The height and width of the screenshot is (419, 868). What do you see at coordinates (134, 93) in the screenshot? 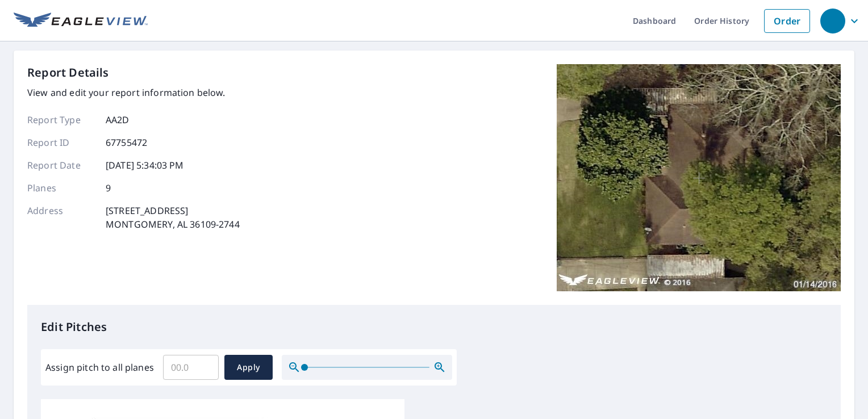
I see `p: View and edit your report information below.` at bounding box center [134, 93].